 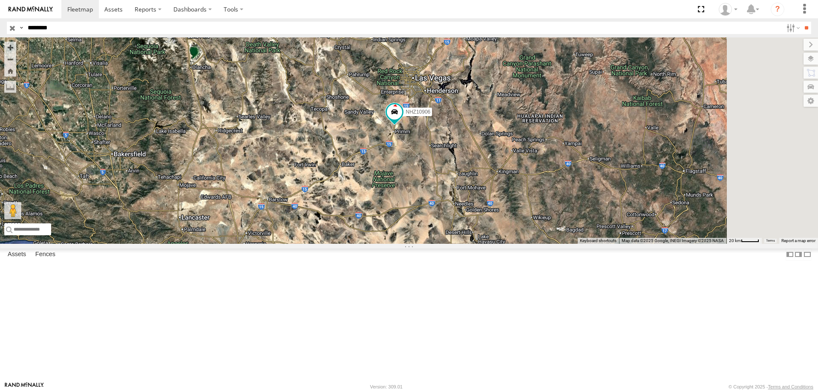 I want to click on button: Drag Pegman onto the map to open Street View, so click(x=13, y=211).